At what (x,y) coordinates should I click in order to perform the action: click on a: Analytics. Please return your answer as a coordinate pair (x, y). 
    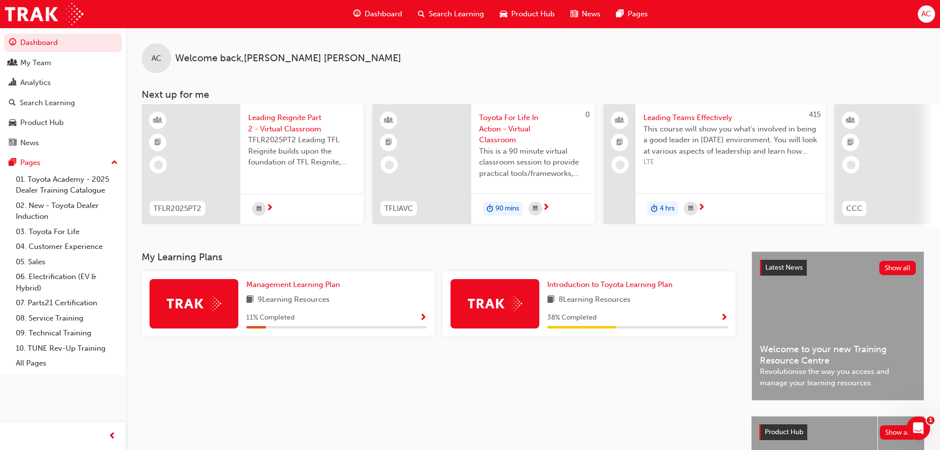
    Looking at the image, I should click on (63, 82).